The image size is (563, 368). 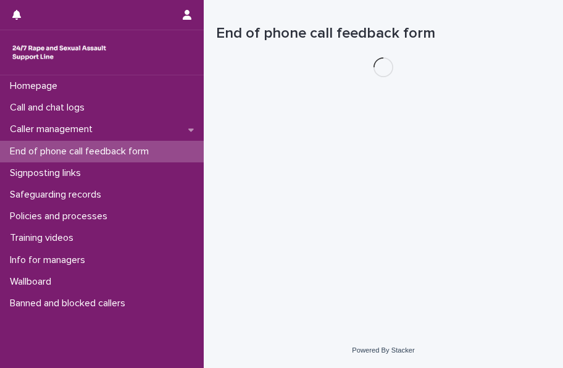 What do you see at coordinates (54, 129) in the screenshot?
I see `p: Caller management` at bounding box center [54, 129].